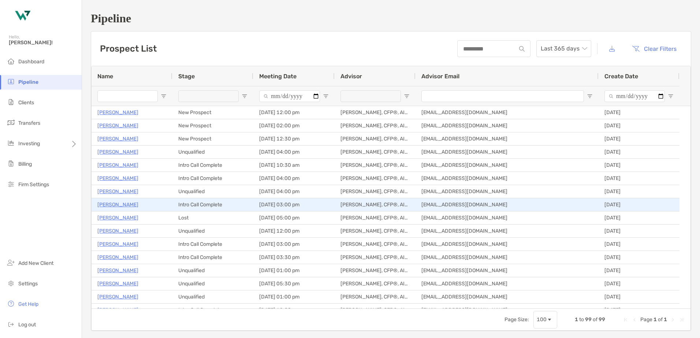  I want to click on h1: Pipeline, so click(391, 18).